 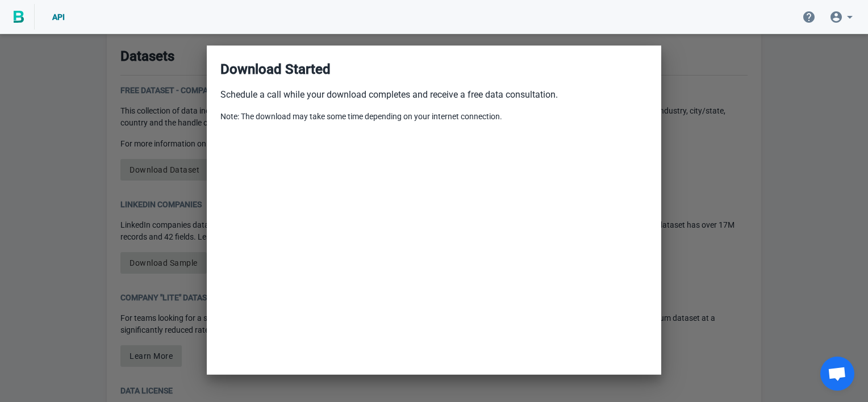 What do you see at coordinates (58, 17) in the screenshot?
I see `span: API` at bounding box center [58, 17].